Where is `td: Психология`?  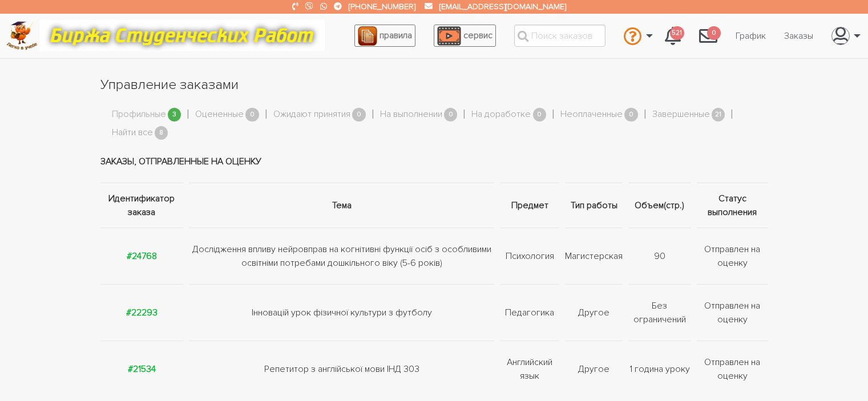 td: Психология is located at coordinates (529, 256).